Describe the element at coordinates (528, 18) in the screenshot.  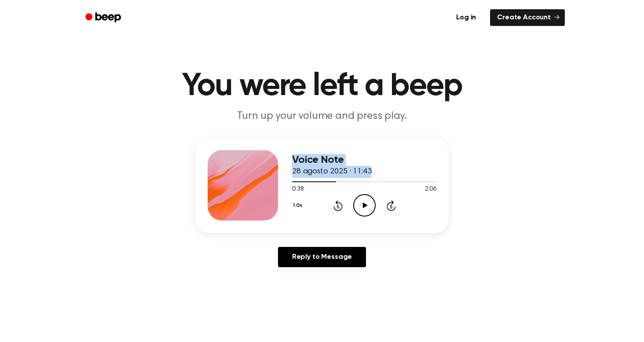
I see `a: Create Account` at that location.